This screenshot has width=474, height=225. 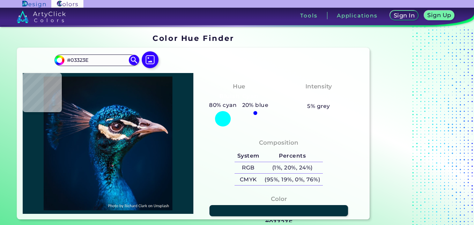 What do you see at coordinates (239, 86) in the screenshot?
I see `h4: Hue` at bounding box center [239, 86].